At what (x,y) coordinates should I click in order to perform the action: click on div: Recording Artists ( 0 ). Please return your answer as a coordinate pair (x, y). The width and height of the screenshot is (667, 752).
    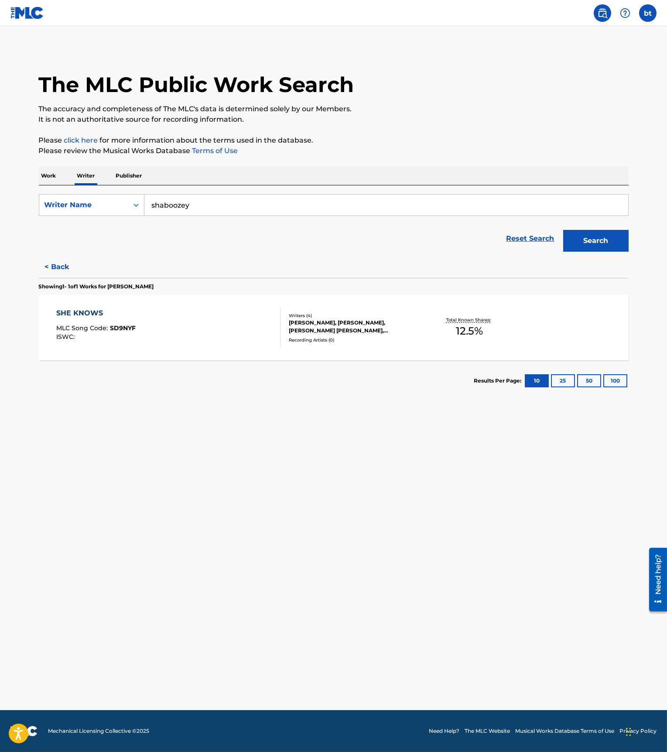
    Looking at the image, I should click on (355, 340).